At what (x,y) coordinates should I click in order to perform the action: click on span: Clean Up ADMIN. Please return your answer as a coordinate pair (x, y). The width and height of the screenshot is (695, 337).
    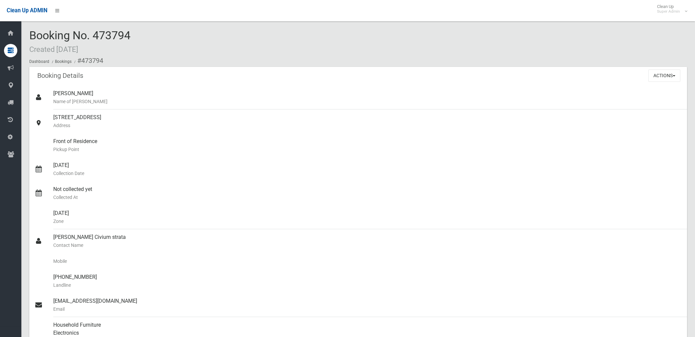
    Looking at the image, I should click on (27, 10).